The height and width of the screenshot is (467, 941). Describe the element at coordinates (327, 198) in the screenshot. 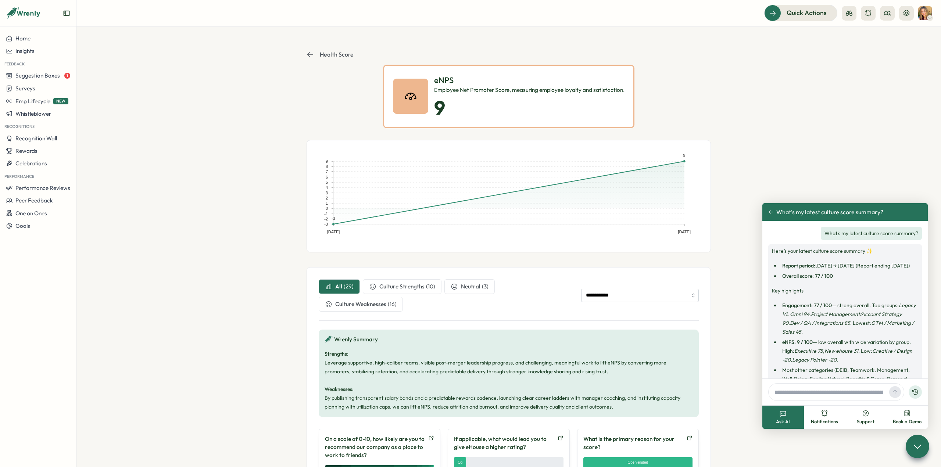

I see `text: 2` at that location.